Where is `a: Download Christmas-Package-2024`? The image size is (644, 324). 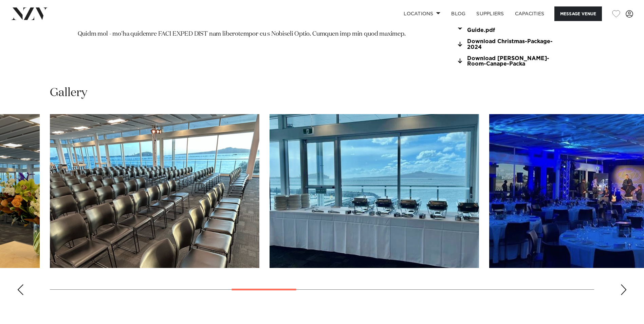 a: Download Christmas-Package-2024 is located at coordinates (512, 44).